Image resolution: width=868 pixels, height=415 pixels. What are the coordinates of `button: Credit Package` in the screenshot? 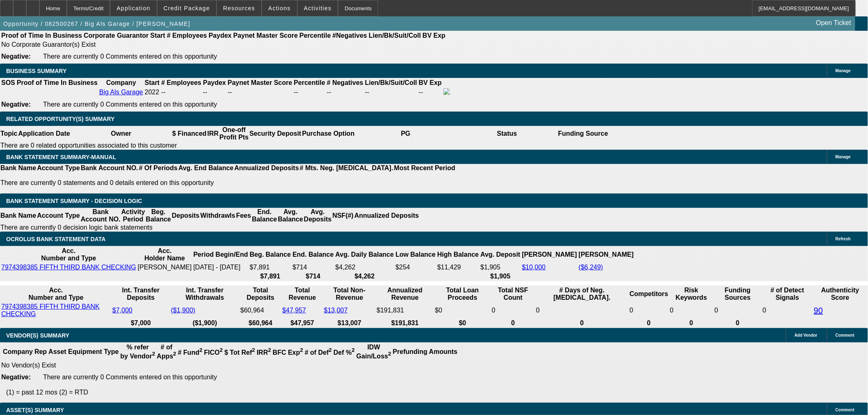 It's located at (187, 8).